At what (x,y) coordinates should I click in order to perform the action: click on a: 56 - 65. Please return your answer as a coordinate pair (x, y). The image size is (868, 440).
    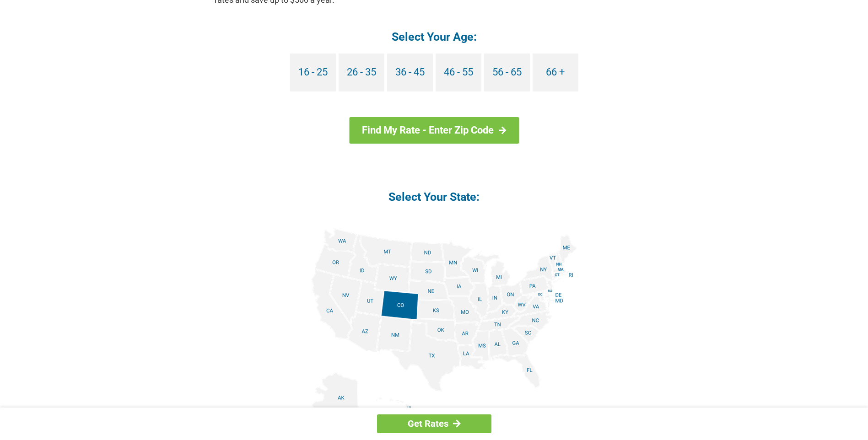
    Looking at the image, I should click on (507, 73).